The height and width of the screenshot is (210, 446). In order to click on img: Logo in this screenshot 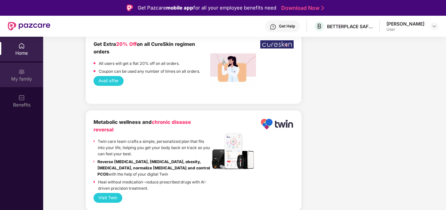, I will do `click(130, 8)`.